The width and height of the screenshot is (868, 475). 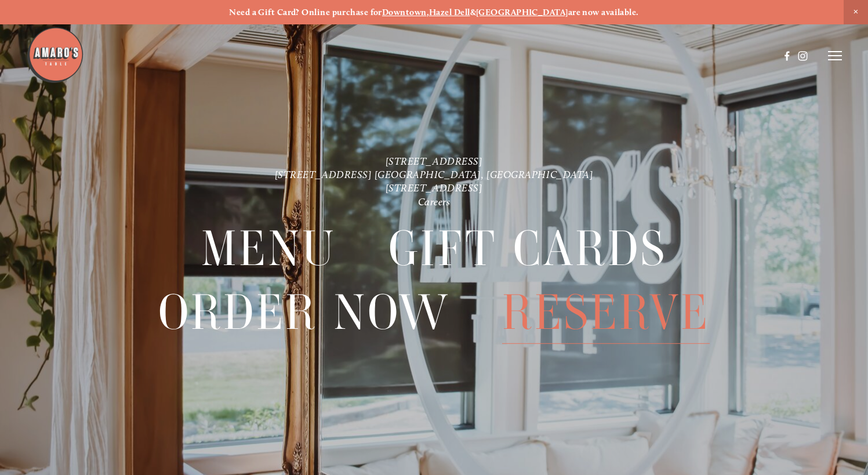 What do you see at coordinates (603, 12) in the screenshot?
I see `strong: are now available.` at bounding box center [603, 12].